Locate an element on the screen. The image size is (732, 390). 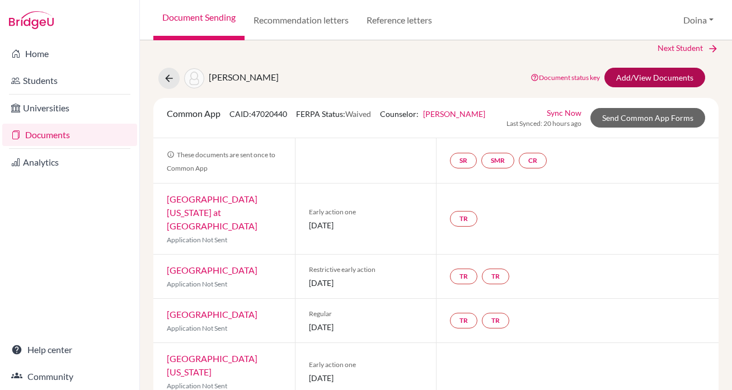
a: Sync Now is located at coordinates (564, 112).